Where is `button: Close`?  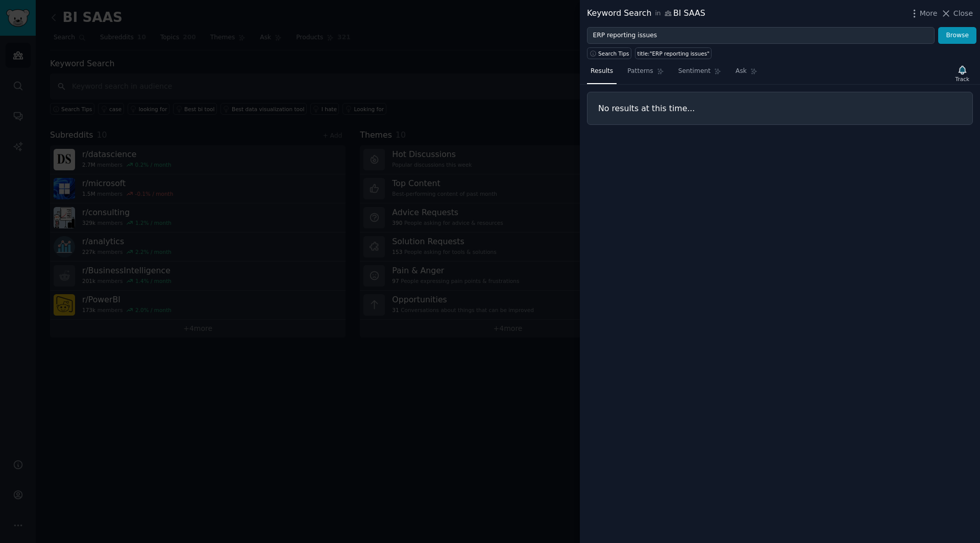
button: Close is located at coordinates (956, 13).